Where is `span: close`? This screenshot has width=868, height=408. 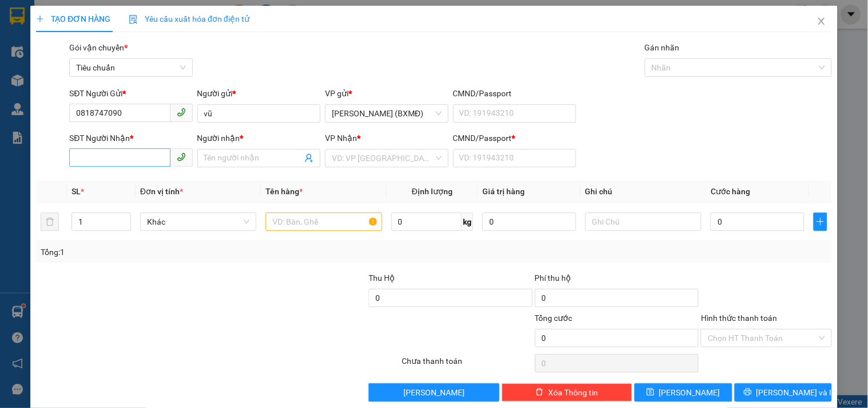
span: close is located at coordinates (822, 21).